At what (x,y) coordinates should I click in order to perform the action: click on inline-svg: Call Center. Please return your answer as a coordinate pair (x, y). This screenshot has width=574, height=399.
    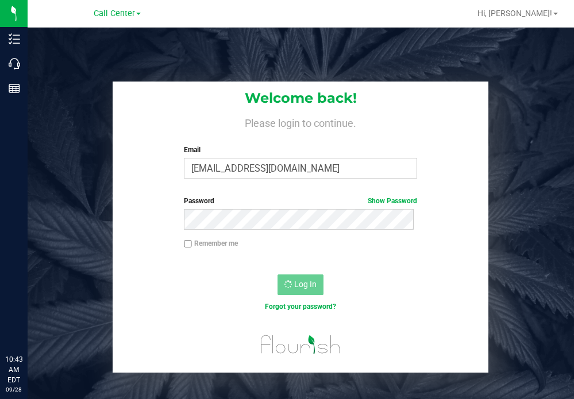
    Looking at the image, I should click on (14, 64).